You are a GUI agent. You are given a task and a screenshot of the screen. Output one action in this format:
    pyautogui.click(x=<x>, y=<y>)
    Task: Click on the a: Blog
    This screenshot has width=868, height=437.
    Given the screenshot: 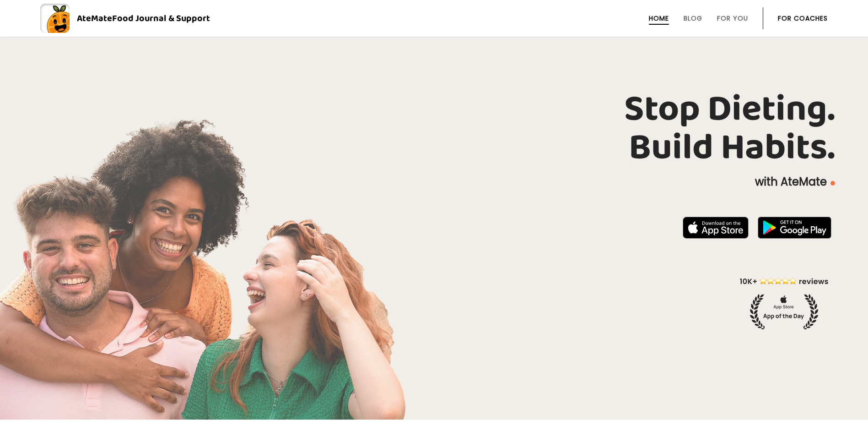 What is the action you would take?
    pyautogui.click(x=693, y=19)
    